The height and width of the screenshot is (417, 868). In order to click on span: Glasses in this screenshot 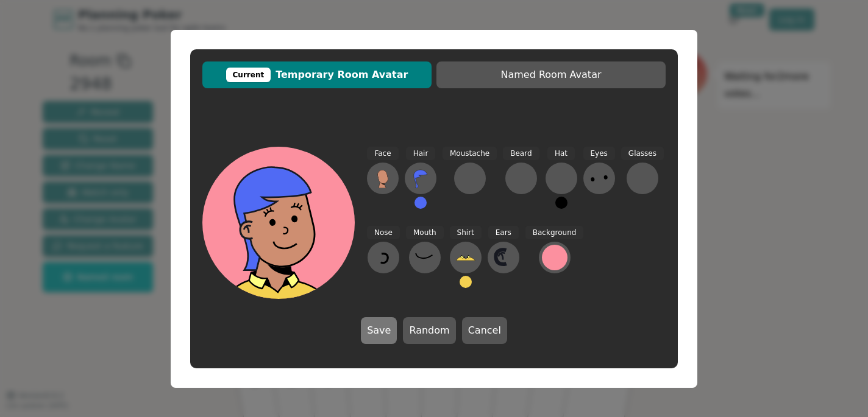, I will do `click(642, 153)`.